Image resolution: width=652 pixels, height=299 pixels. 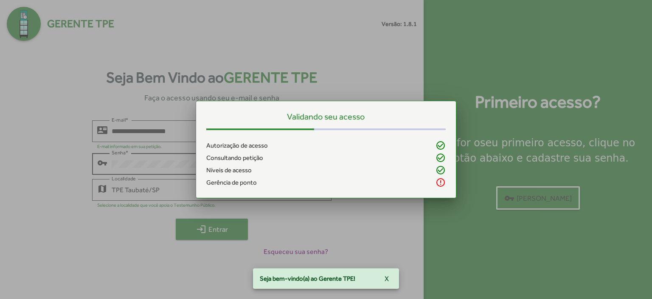 I want to click on span: X, so click(x=387, y=278).